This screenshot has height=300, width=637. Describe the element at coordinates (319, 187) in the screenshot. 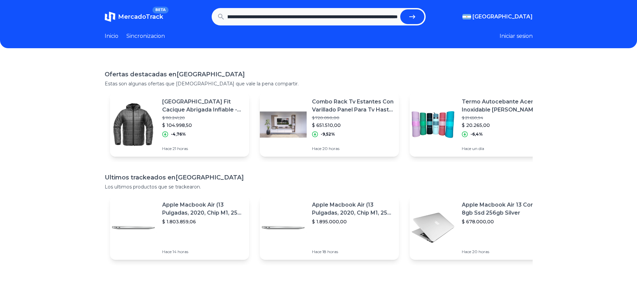

I see `p: Los ultimos productos que se trackearon.` at that location.